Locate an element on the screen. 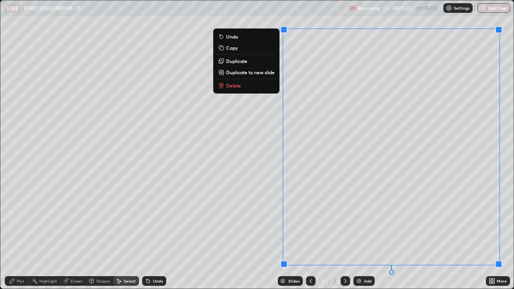  button: End Class is located at coordinates (494, 8).